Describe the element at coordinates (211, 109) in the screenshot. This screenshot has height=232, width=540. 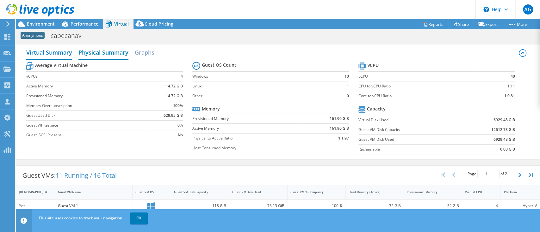
I see `b: Memory` at that location.